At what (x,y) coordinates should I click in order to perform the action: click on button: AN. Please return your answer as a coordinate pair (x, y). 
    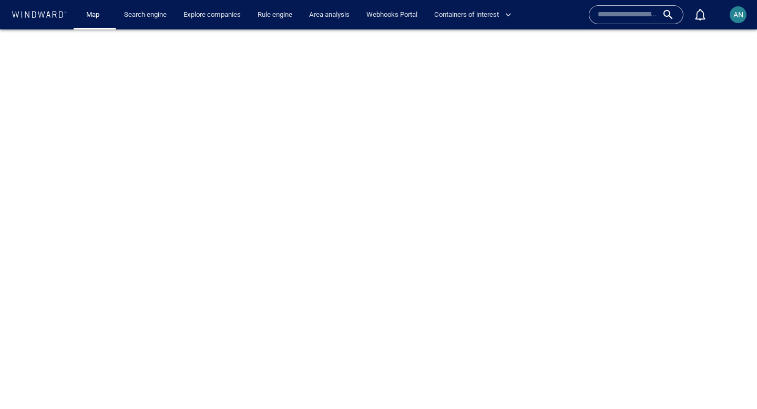
    Looking at the image, I should click on (738, 15).